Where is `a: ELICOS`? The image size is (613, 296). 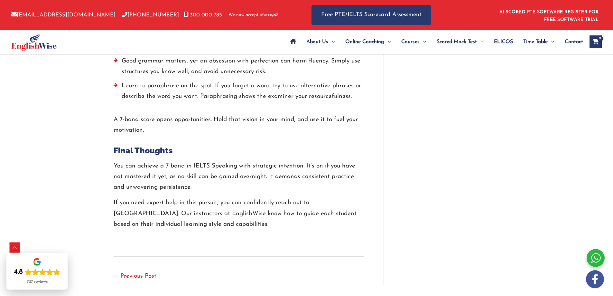 a: ELICOS is located at coordinates (504, 42).